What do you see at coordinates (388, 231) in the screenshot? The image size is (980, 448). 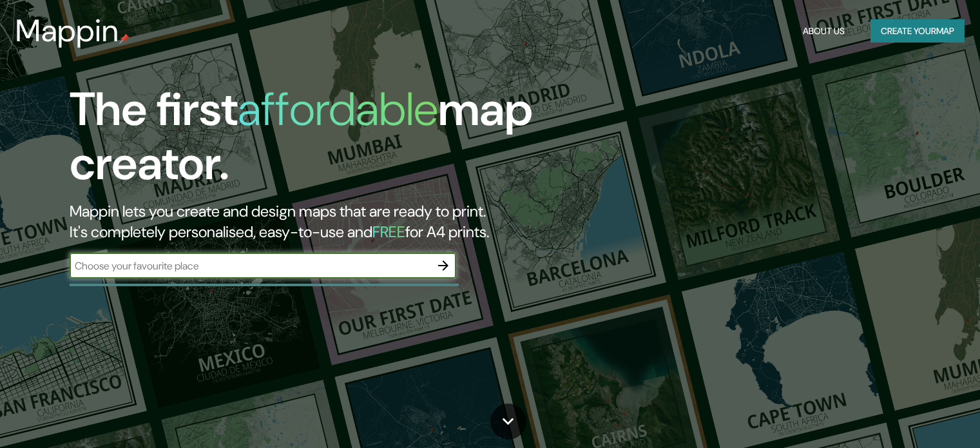 I see `h5: FREE` at bounding box center [388, 231].